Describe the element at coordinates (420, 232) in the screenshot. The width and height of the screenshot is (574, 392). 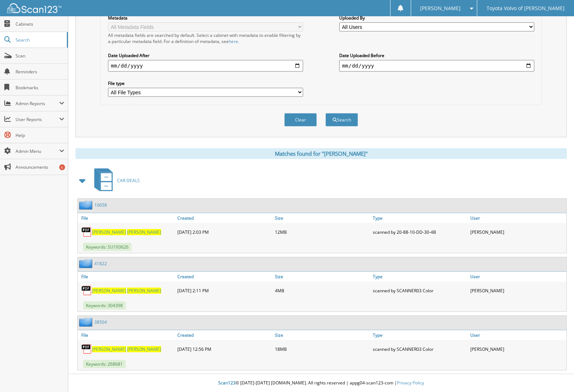
I see `div: scanned by 20-88-10-DD-30-4B` at that location.